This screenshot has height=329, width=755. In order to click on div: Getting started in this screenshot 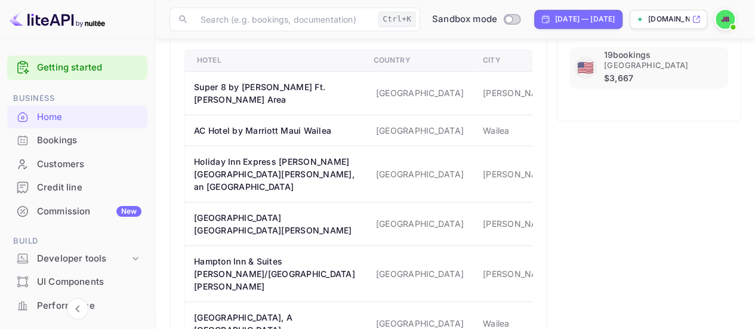, I will do `click(77, 67)`.